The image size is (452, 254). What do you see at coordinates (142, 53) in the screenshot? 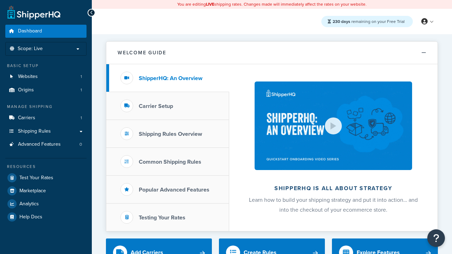
I see `h2: Welcome Guide` at bounding box center [142, 53].